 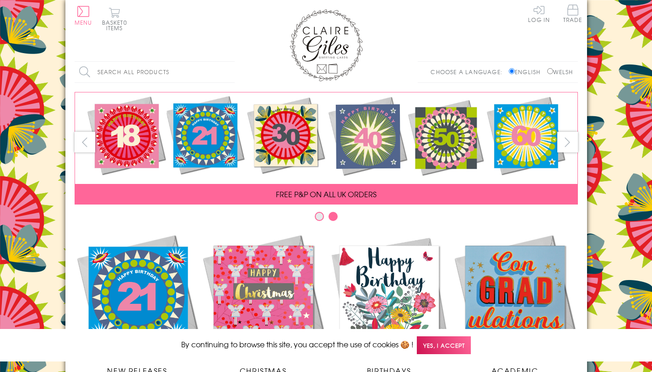 I want to click on button: next, so click(x=567, y=142).